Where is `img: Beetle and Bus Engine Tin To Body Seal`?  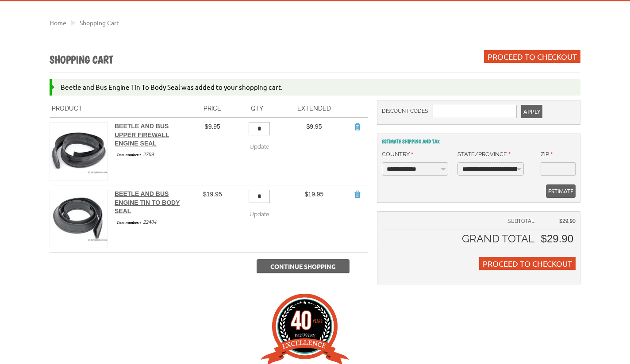 img: Beetle and Bus Engine Tin To Body Seal is located at coordinates (79, 219).